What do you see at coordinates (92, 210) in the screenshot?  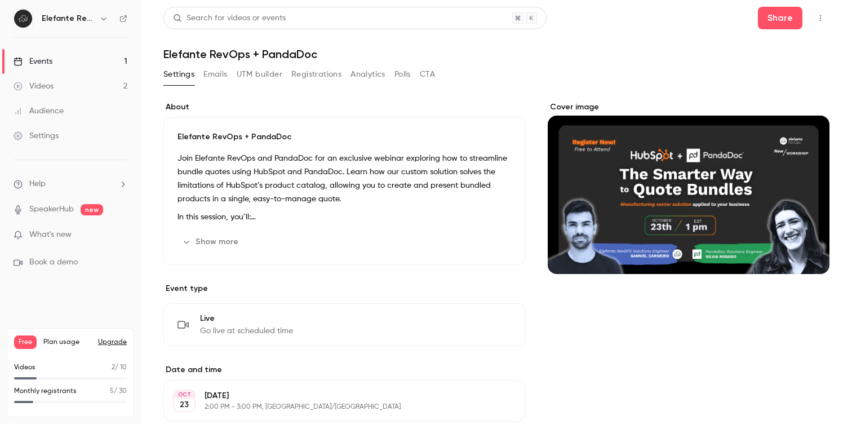 I see `span: new` at bounding box center [92, 210].